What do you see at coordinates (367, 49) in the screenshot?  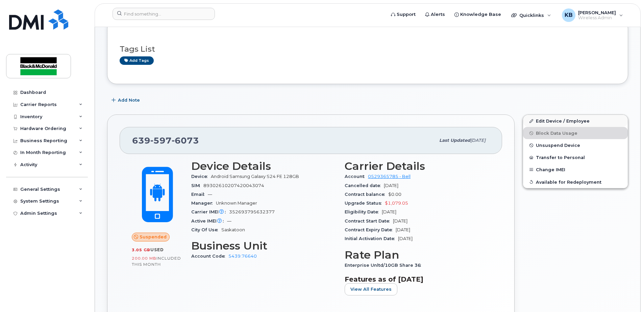 I see `h3: Tags List` at bounding box center [367, 49].